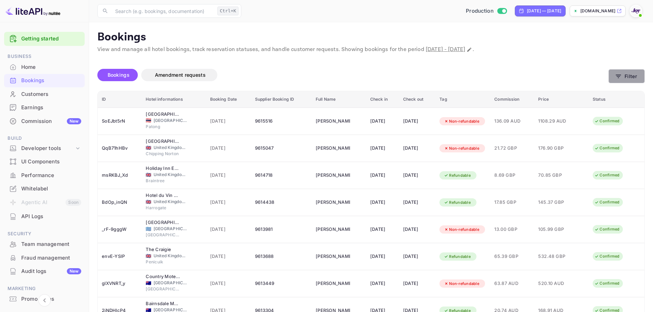  What do you see at coordinates (44, 57) in the screenshot?
I see `span: Business` at bounding box center [44, 57].